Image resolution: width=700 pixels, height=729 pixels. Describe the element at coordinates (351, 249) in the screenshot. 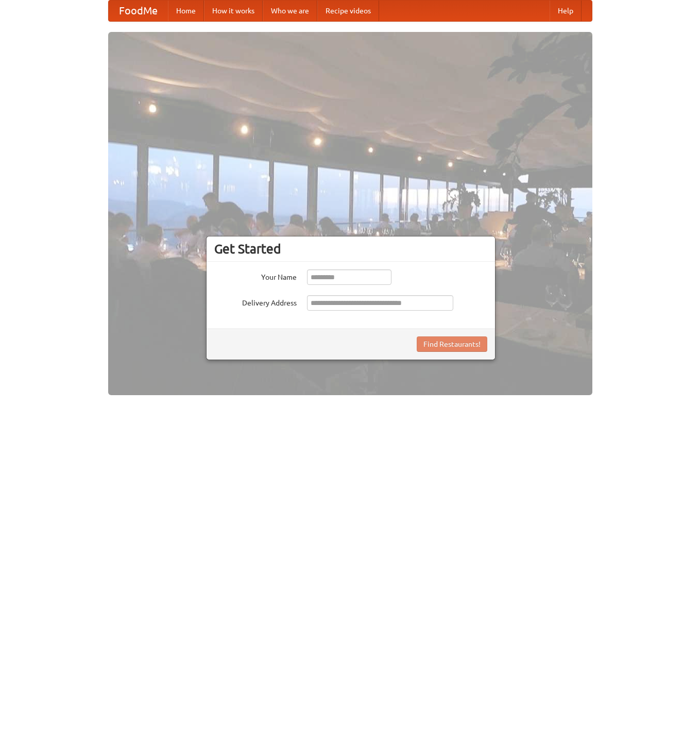

I see `h3: Get Started` at that location.